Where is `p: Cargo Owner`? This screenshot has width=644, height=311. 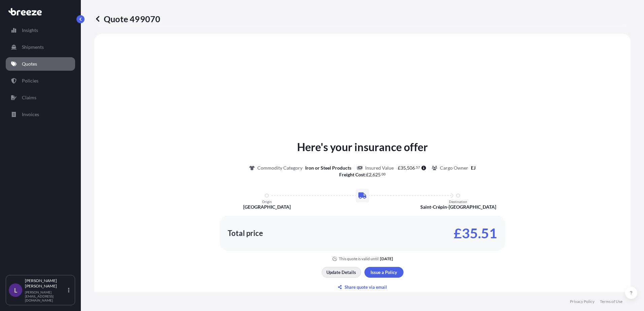 p: Cargo Owner is located at coordinates (454, 168).